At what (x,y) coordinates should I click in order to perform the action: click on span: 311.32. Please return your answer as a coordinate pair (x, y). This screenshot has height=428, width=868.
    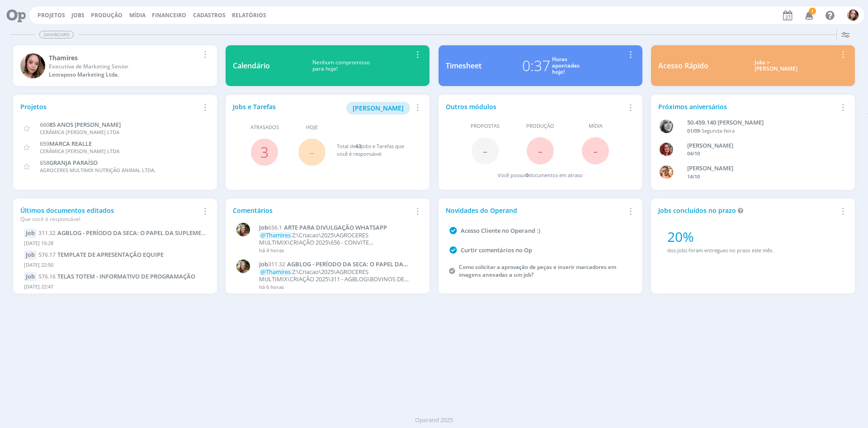
    Looking at the image, I should click on (277, 264).